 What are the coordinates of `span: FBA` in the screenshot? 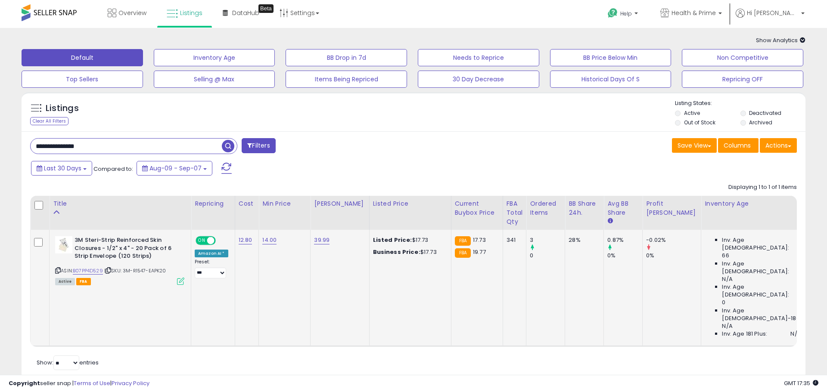 It's located at (84, 282).